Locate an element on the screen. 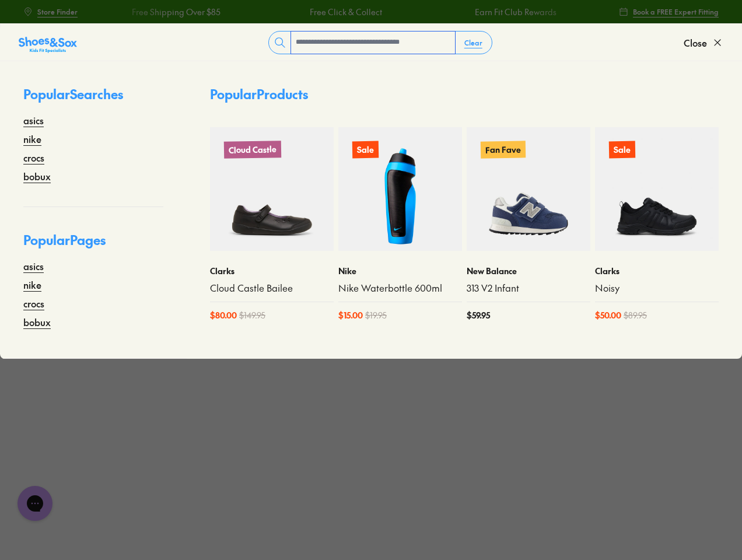  span: $ 15.00 is located at coordinates (350, 315).